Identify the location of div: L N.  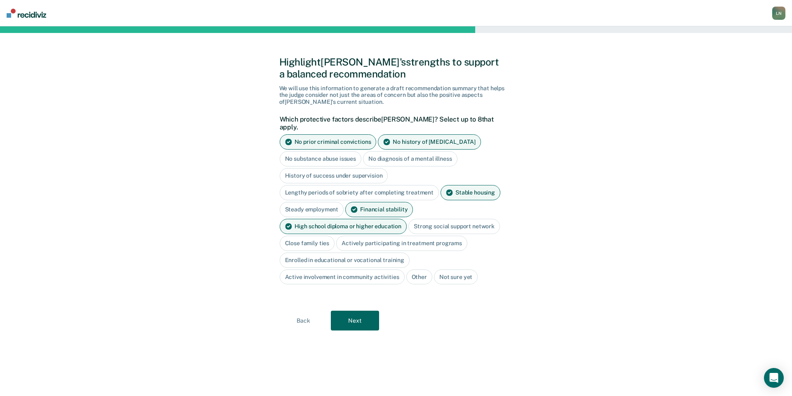
(778, 13).